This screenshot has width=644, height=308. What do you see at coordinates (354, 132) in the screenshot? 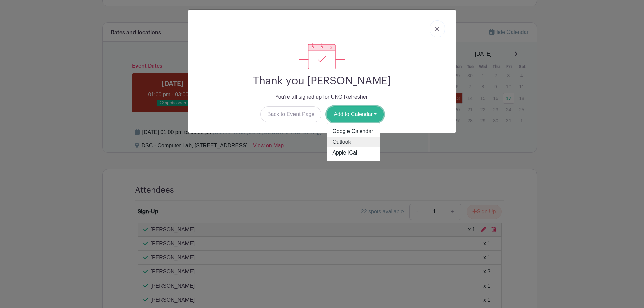
I see `a: Google Calendar` at bounding box center [354, 132].